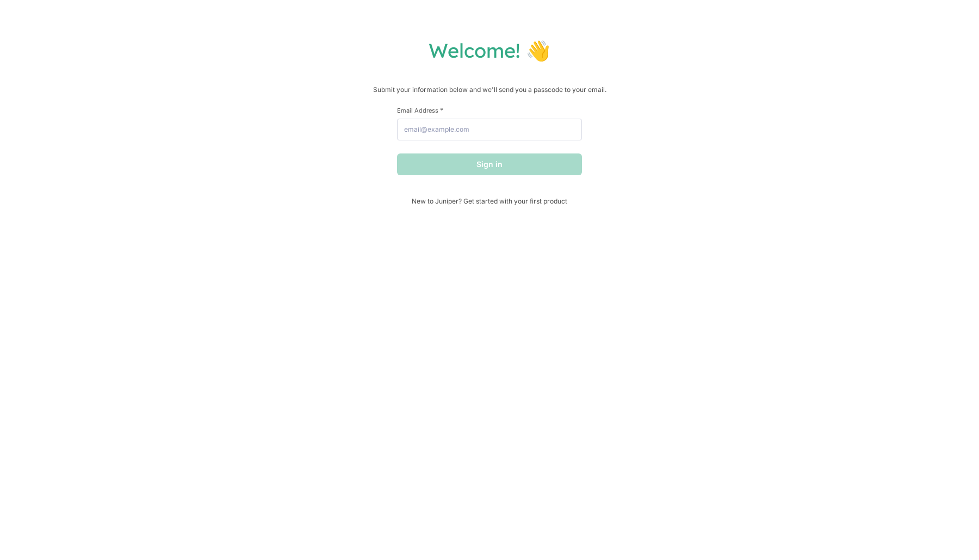 This screenshot has width=979, height=560. What do you see at coordinates (490, 90) in the screenshot?
I see `p: Submit your information below and we'll send you a passcode to your email.` at bounding box center [490, 90].